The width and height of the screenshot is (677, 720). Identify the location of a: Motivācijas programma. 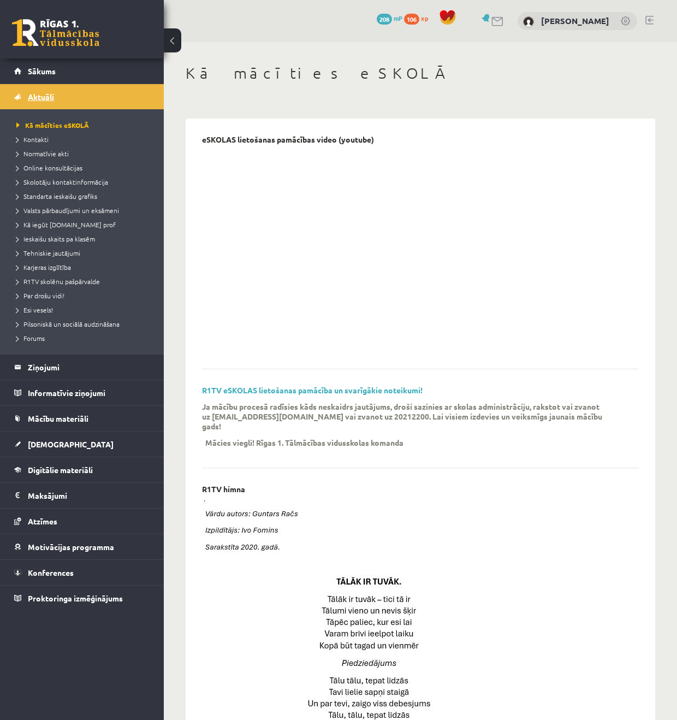
(82, 547).